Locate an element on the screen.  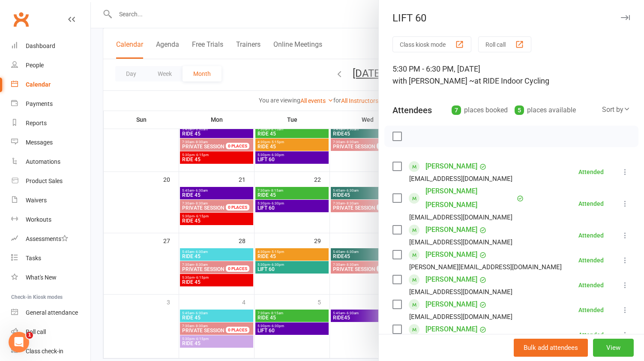
div: Dashboard is located at coordinates (40, 46).